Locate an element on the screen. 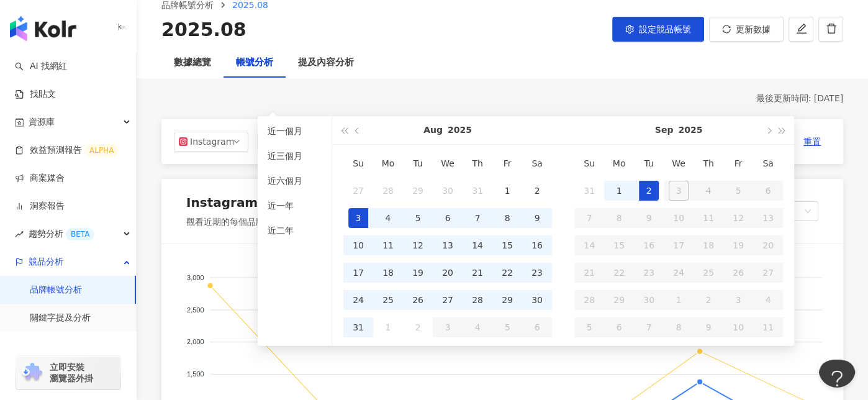 Image resolution: width=868 pixels, height=400 pixels. th: Mo is located at coordinates (619, 163).